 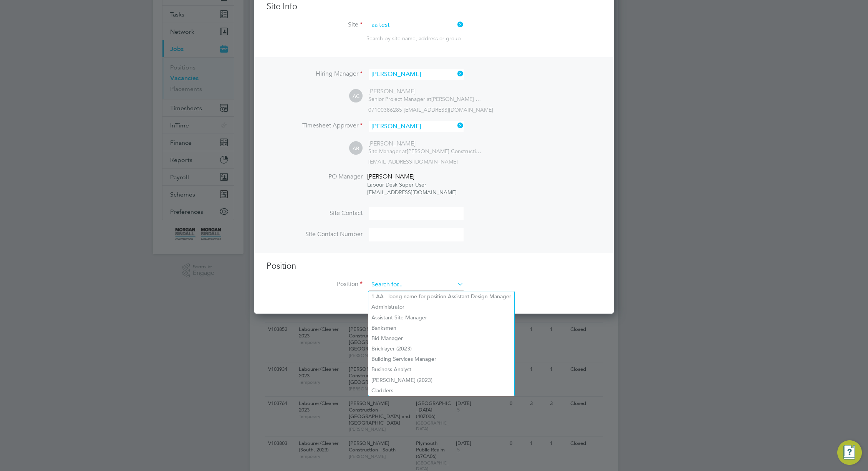 I want to click on label: Site, so click(x=314, y=24).